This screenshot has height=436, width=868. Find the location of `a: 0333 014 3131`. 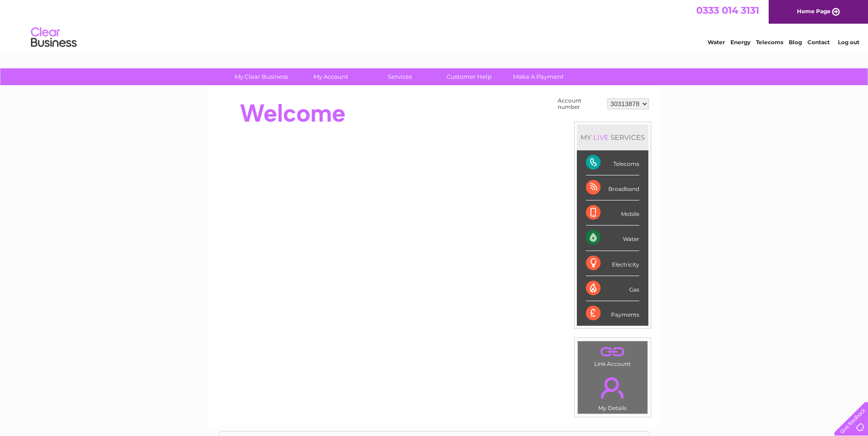

a: 0333 014 3131 is located at coordinates (727, 10).